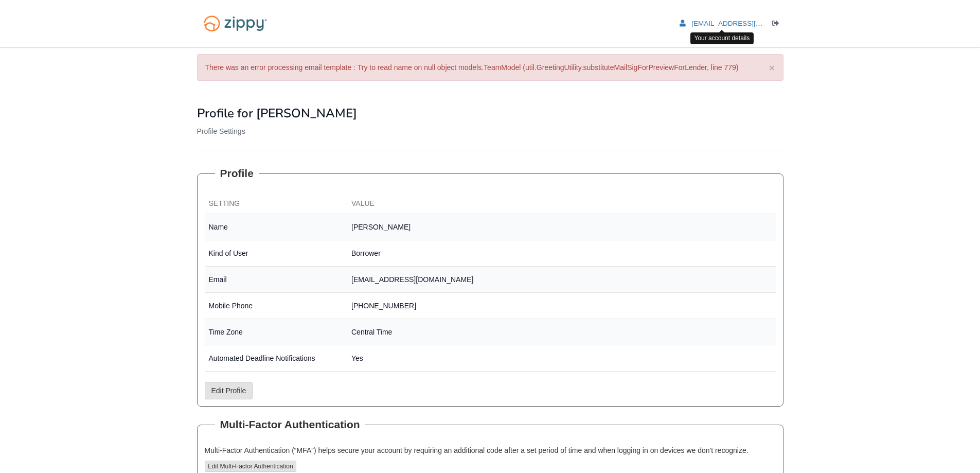 Image resolution: width=980 pixels, height=473 pixels. I want to click on span: lanataylor101@yahoo.com, so click(750, 23).